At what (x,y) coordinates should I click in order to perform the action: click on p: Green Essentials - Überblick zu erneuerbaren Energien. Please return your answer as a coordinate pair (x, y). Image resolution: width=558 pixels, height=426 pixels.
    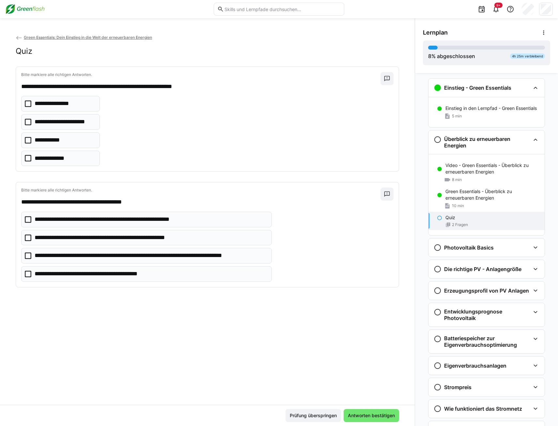
    Looking at the image, I should click on (492, 195).